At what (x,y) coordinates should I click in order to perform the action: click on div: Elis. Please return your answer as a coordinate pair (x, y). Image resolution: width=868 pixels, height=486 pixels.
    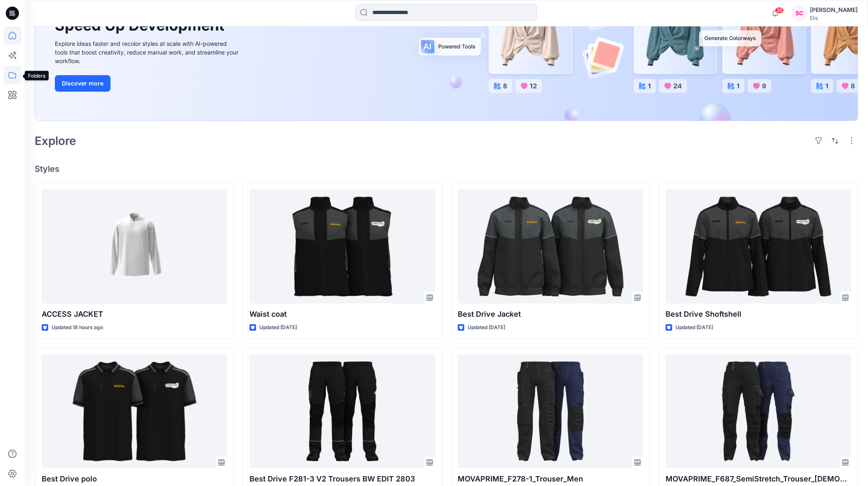
    Looking at the image, I should click on (834, 18).